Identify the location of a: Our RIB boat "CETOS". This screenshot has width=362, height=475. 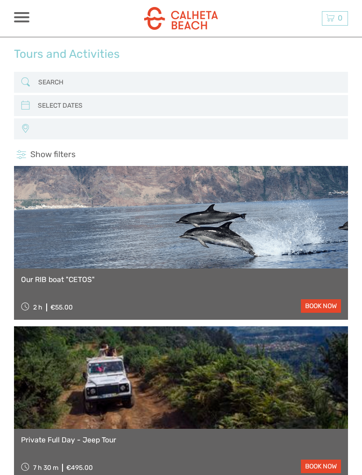
(181, 280).